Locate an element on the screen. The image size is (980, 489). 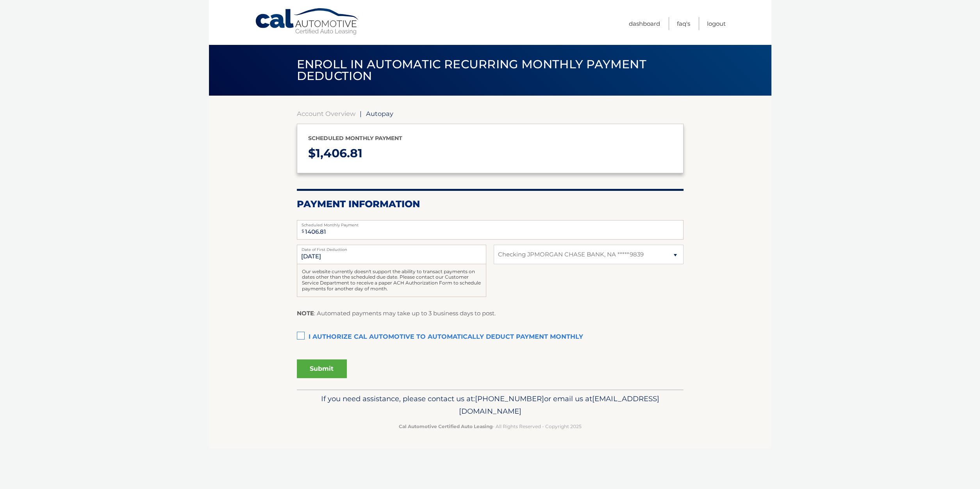
a: Cal Automotive is located at coordinates (307, 22).